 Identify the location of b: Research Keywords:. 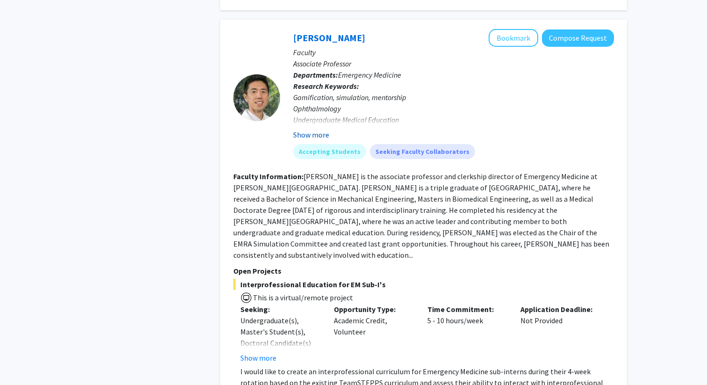
(326, 86).